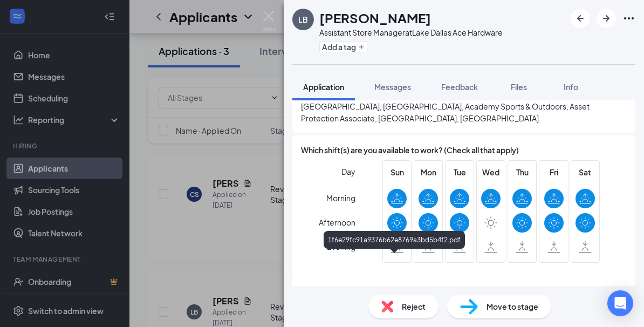  Describe the element at coordinates (522, 172) in the screenshot. I see `span: Thu` at that location.